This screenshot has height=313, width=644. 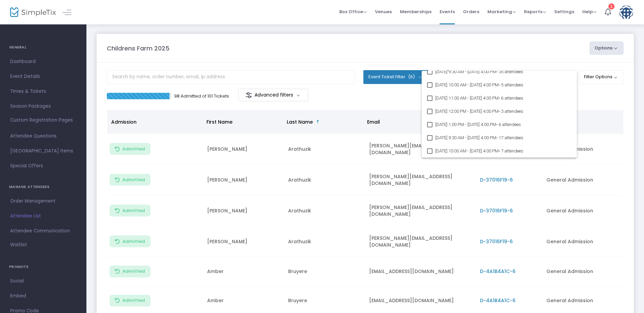 What do you see at coordinates (511, 151) in the screenshot?
I see `span: • 7 attendees` at bounding box center [511, 151].